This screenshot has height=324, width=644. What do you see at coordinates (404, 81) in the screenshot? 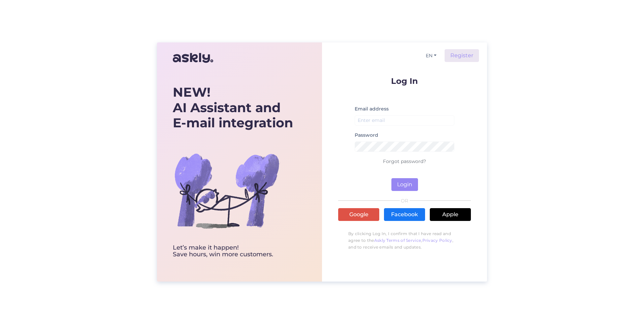
I see `p: Log In` at bounding box center [404, 81].